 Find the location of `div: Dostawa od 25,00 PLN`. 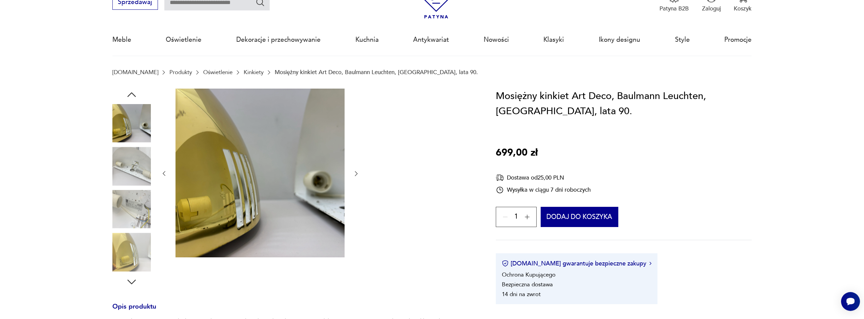

div: Dostawa od 25,00 PLN is located at coordinates (543, 178).